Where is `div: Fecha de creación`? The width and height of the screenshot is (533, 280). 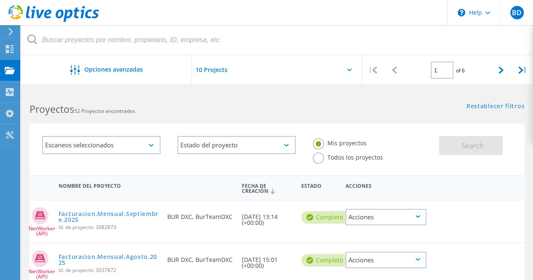
div: Fecha de creación is located at coordinates (267, 188).